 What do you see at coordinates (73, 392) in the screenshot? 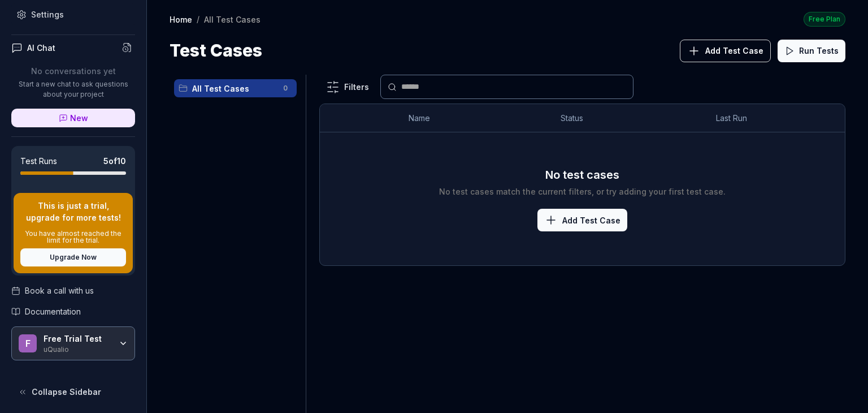
I see `button: Collapse Sidebar` at bounding box center [73, 392].